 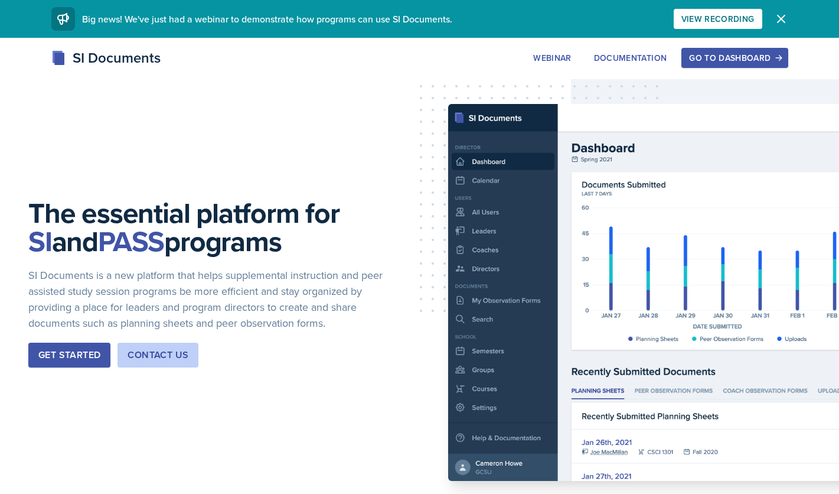 I want to click on div: Get Started, so click(x=69, y=355).